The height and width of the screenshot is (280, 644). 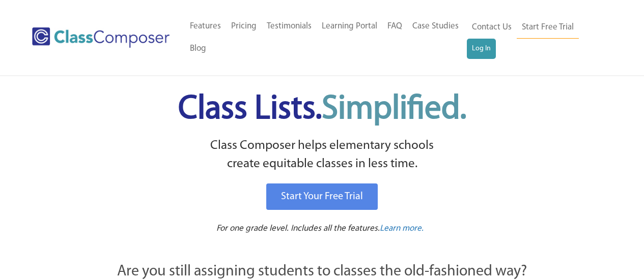 What do you see at coordinates (290, 27) in the screenshot?
I see `a: Testimonials` at bounding box center [290, 27].